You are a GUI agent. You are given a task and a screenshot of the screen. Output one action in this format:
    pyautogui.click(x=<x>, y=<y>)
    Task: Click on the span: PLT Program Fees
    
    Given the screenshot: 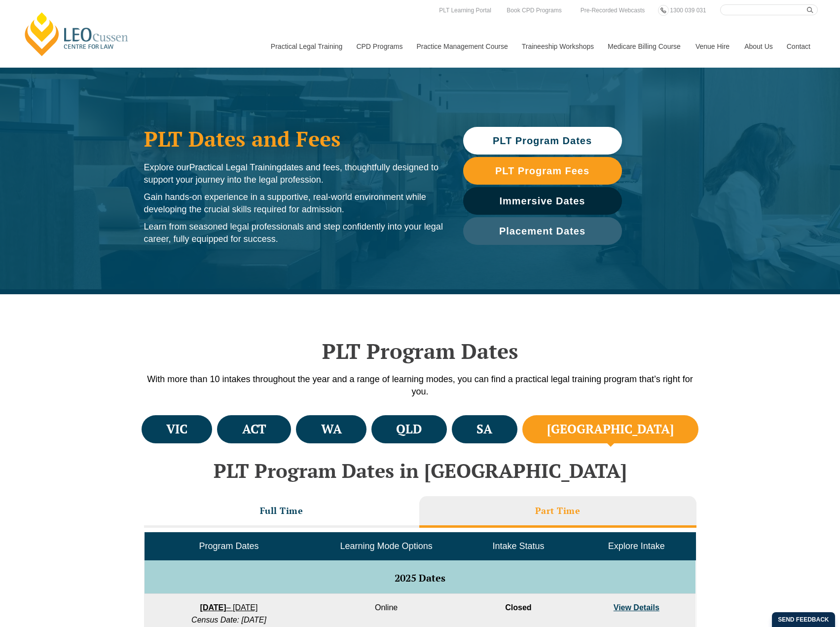 What is the action you would take?
    pyautogui.click(x=542, y=171)
    